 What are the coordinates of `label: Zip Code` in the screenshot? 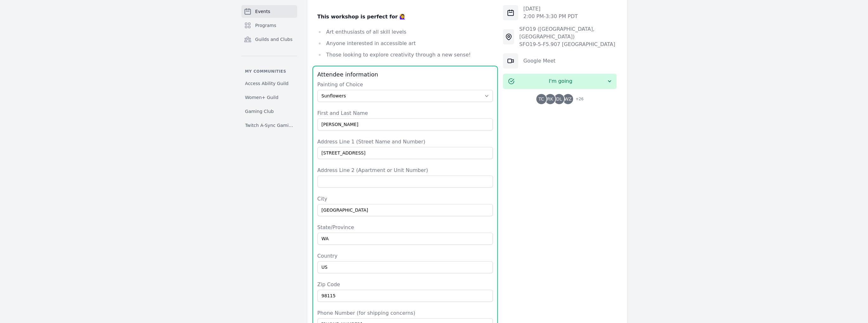 It's located at (405, 285).